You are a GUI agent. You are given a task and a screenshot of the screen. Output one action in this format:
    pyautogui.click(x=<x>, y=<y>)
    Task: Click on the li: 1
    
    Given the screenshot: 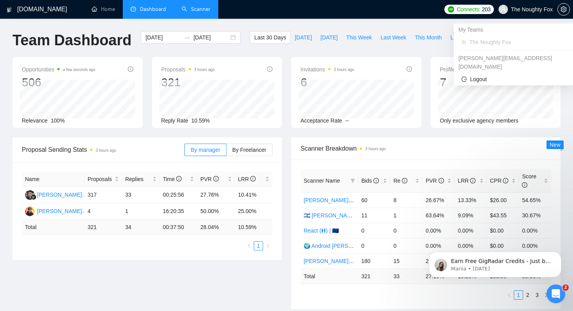 What is the action you would take?
    pyautogui.click(x=519, y=295)
    